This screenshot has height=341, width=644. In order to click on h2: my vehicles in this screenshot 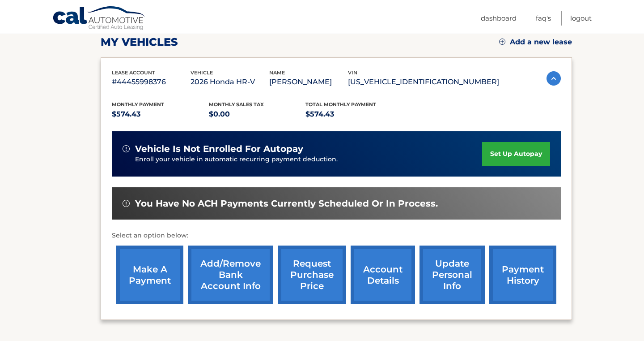, I will do `click(139, 42)`.